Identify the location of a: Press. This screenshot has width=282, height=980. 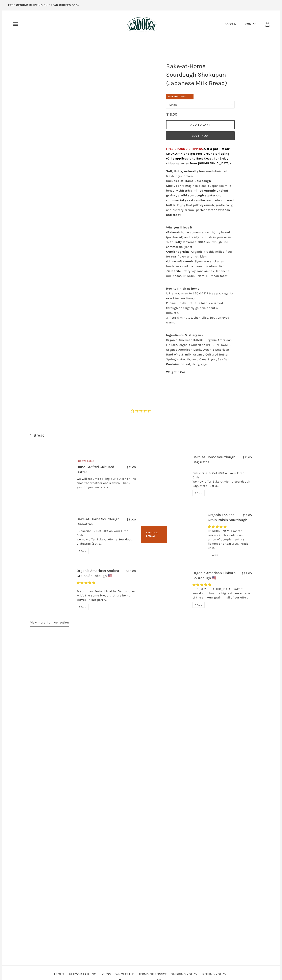
(106, 974).